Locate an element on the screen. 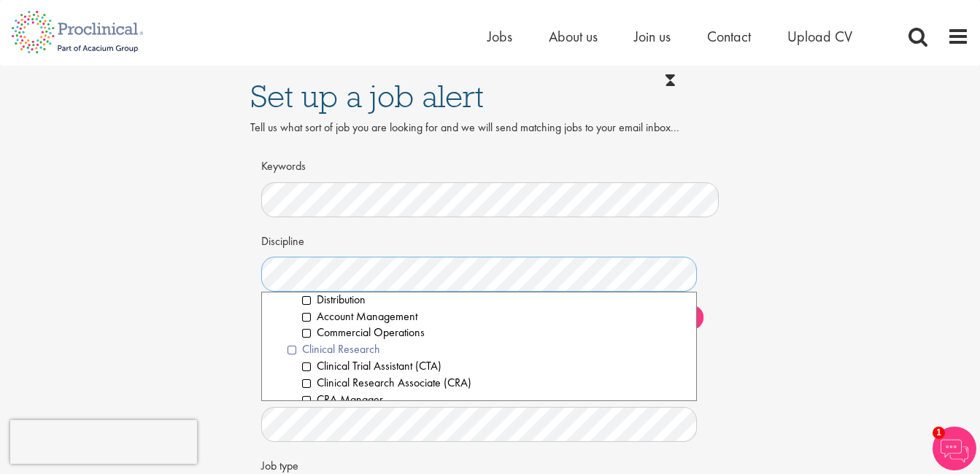 This screenshot has height=474, width=980. h1: Set up a job alert is located at coordinates (490, 96).